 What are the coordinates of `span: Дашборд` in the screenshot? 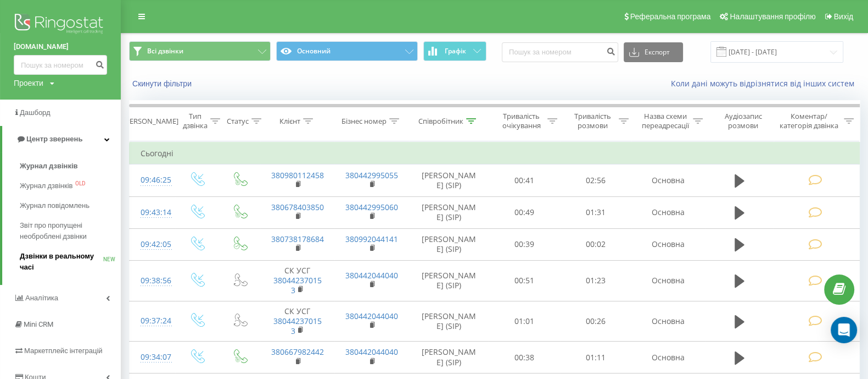 It's located at (35, 112).